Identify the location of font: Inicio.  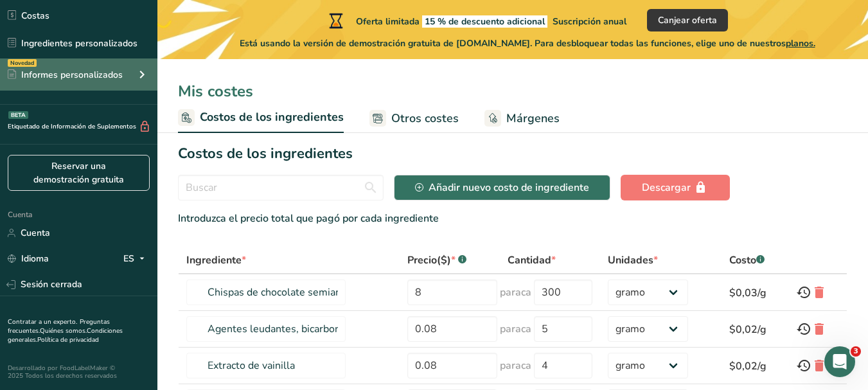
(31, 309).